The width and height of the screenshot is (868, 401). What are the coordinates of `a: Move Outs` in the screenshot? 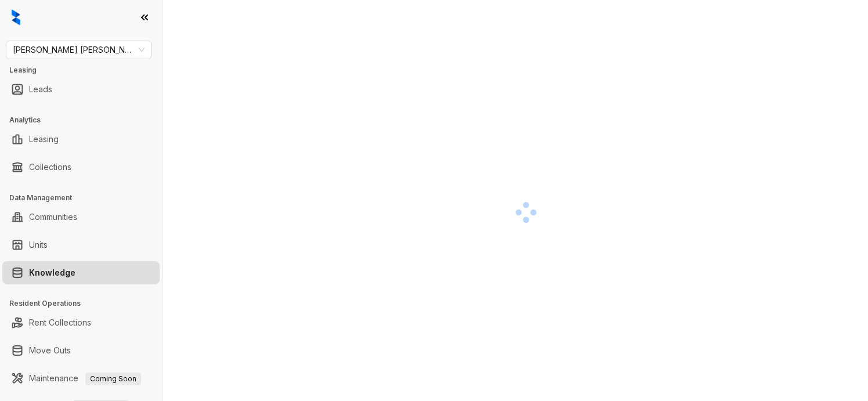 It's located at (50, 350).